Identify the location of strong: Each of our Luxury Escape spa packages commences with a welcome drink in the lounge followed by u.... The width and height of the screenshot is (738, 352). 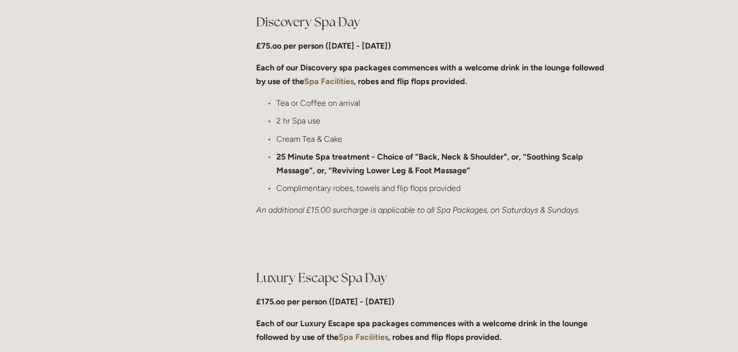
(422, 330).